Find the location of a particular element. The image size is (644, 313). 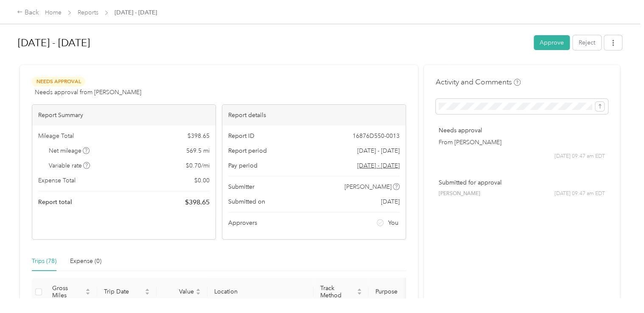

p: Needs approval is located at coordinates (522, 130).